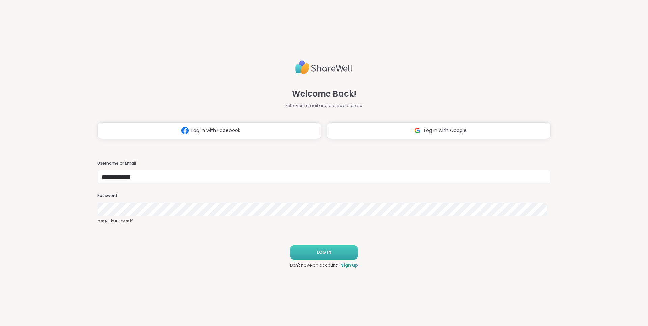  What do you see at coordinates (209, 131) in the screenshot?
I see `button: Log in with Facebook` at bounding box center [209, 131].